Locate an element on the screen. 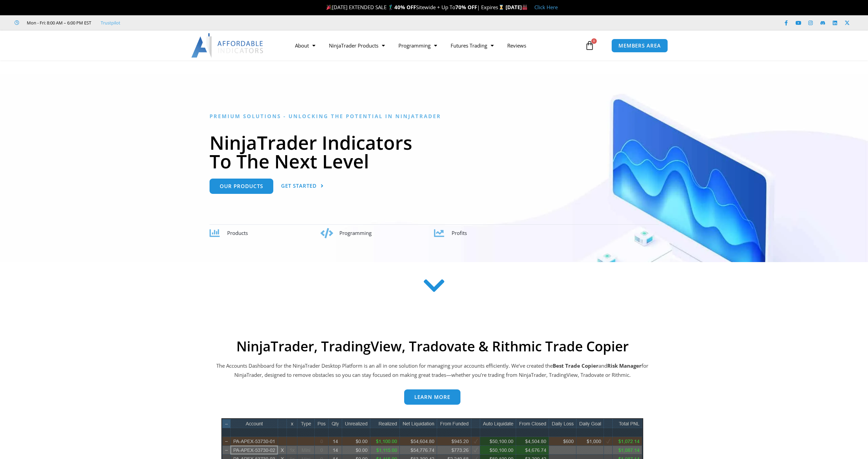 The height and width of the screenshot is (459, 868). a: Trustpilot is located at coordinates (111, 23).